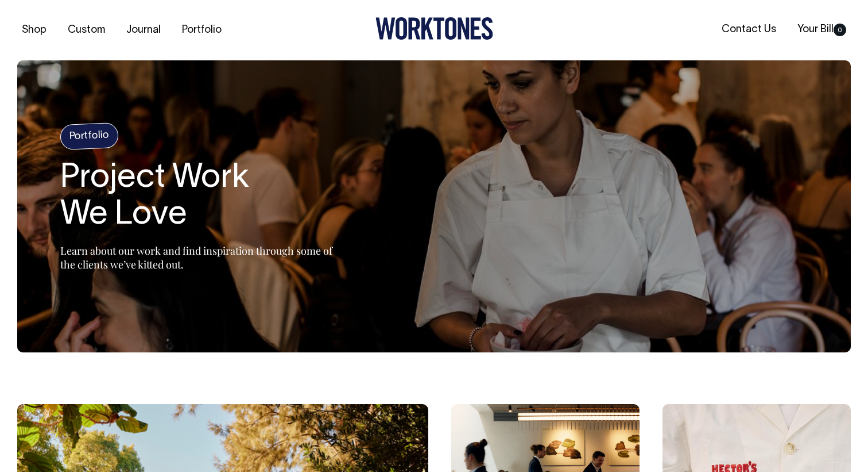 The image size is (868, 472). I want to click on a: Shop, so click(34, 30).